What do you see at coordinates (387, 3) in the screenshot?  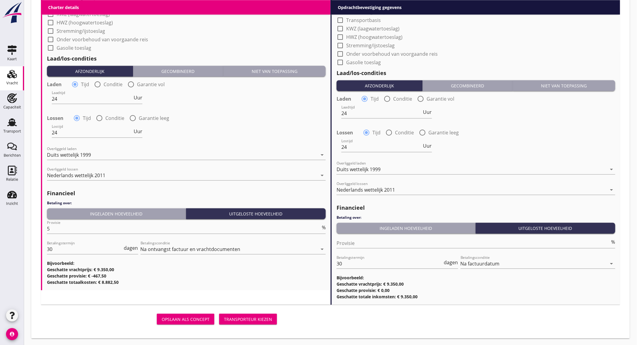 I see `label: Zon- feestdagen varen/laden/lossen` at bounding box center [387, 3].